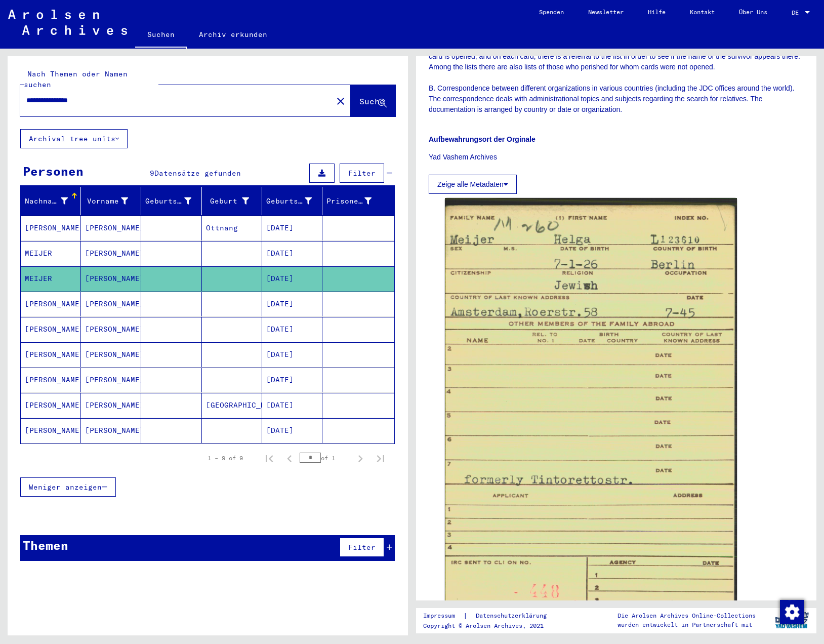 The image size is (824, 644). What do you see at coordinates (152, 173) in the screenshot?
I see `span: 9` at bounding box center [152, 173].